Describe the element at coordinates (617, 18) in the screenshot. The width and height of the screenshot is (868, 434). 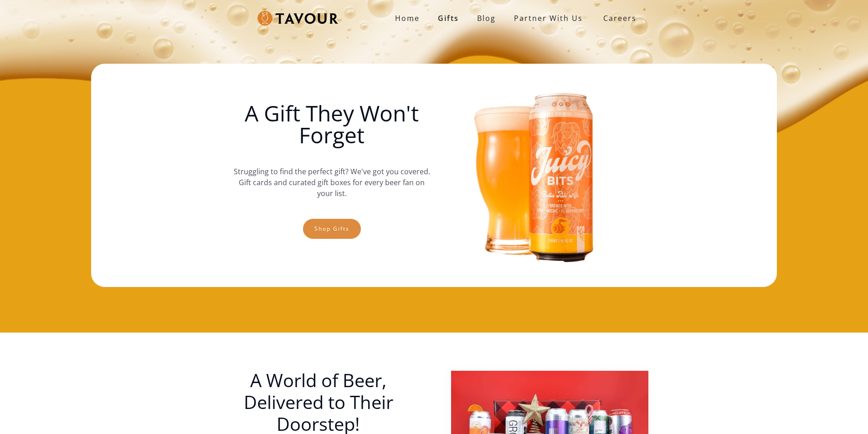
I see `a: Careers` at that location.